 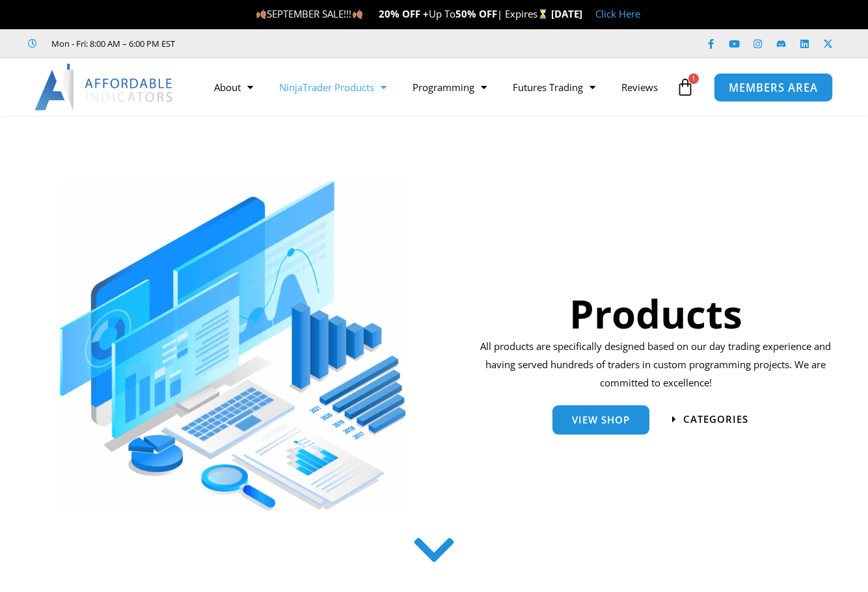 I want to click on a: Click Here, so click(x=617, y=14).